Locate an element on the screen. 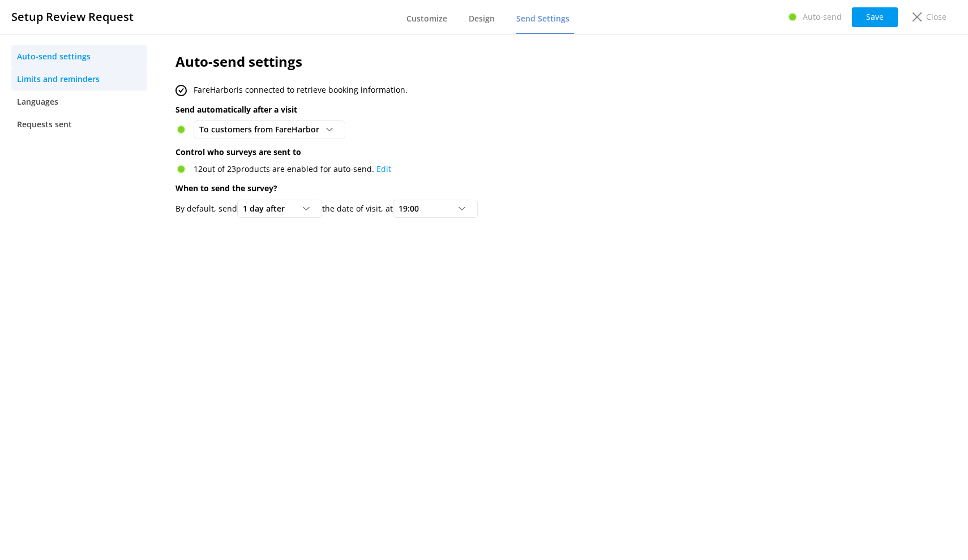 This screenshot has height=560, width=968. span: Customize is located at coordinates (427, 19).